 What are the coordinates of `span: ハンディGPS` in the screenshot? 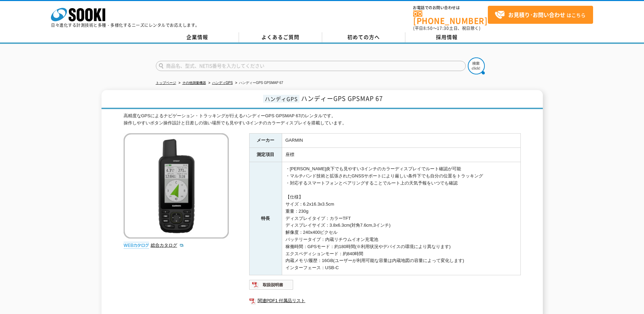 It's located at (281, 99).